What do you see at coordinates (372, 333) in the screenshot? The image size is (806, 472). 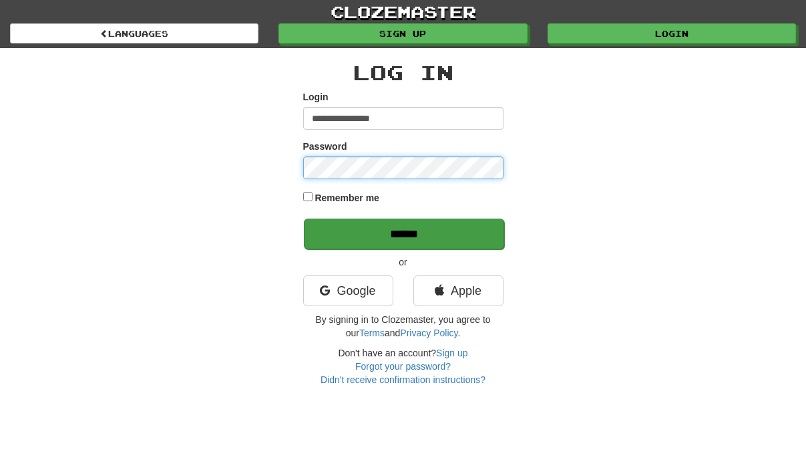 I see `a: Terms` at bounding box center [372, 333].